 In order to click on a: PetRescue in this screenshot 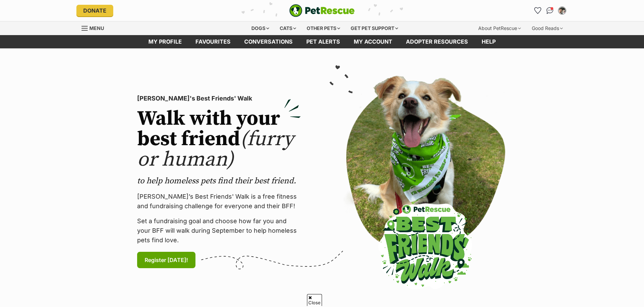, I will do `click(322, 11)`.